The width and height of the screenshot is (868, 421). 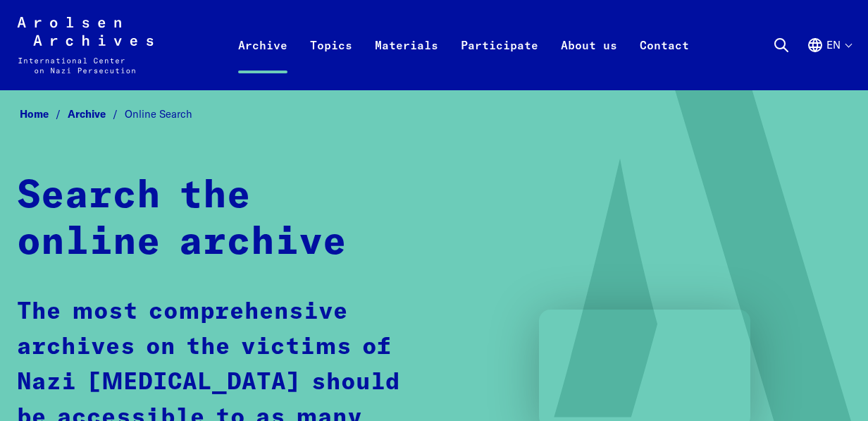 I want to click on a: Contact, so click(x=665, y=62).